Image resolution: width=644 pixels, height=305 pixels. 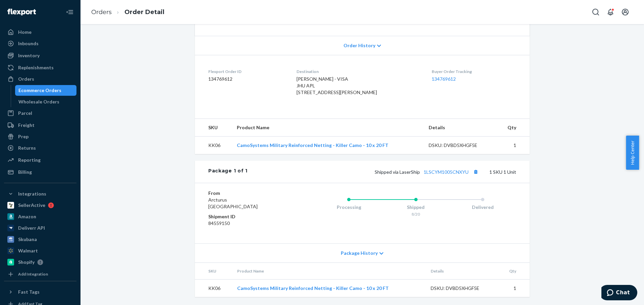 I want to click on dd: 134769612, so click(x=247, y=79).